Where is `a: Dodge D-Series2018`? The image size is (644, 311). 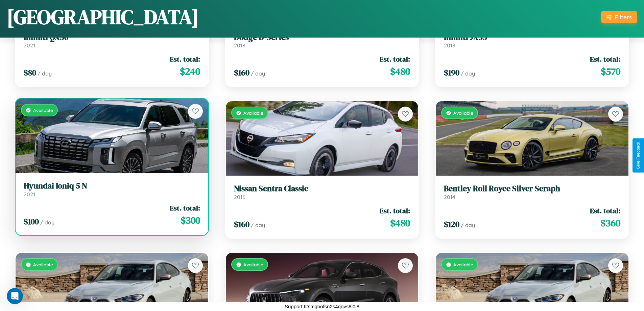 a: Dodge D-Series2018 is located at coordinates (322, 41).